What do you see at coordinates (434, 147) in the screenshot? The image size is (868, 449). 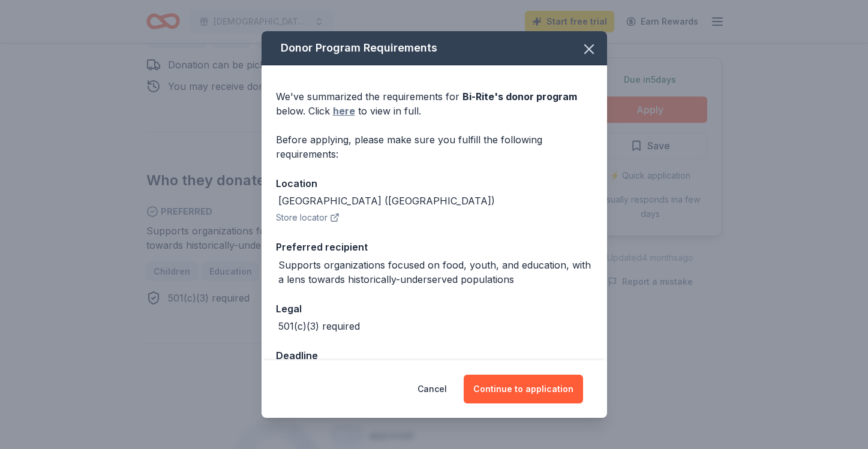 I see `div: Before applying, please make sure you fulfill the following requirements:` at bounding box center [434, 147].